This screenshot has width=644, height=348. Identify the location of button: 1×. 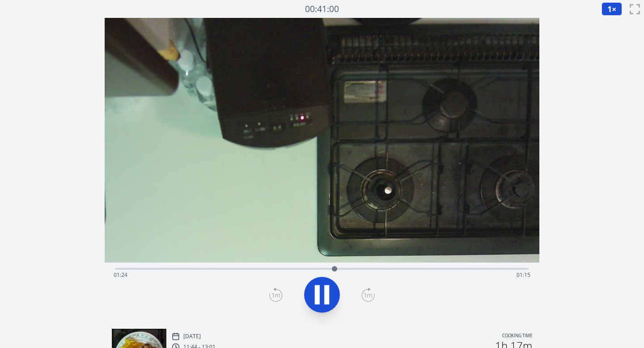
(611, 9).